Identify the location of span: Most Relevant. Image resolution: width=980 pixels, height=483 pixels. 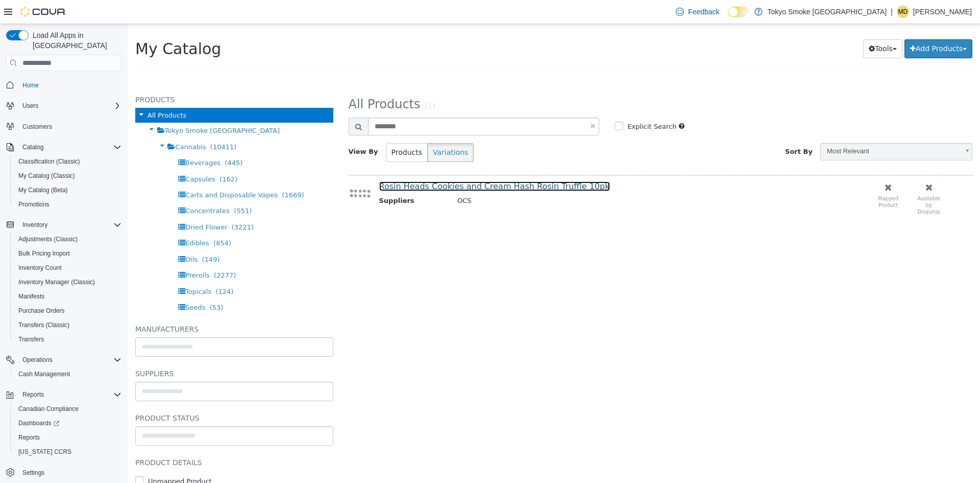
(762, 127).